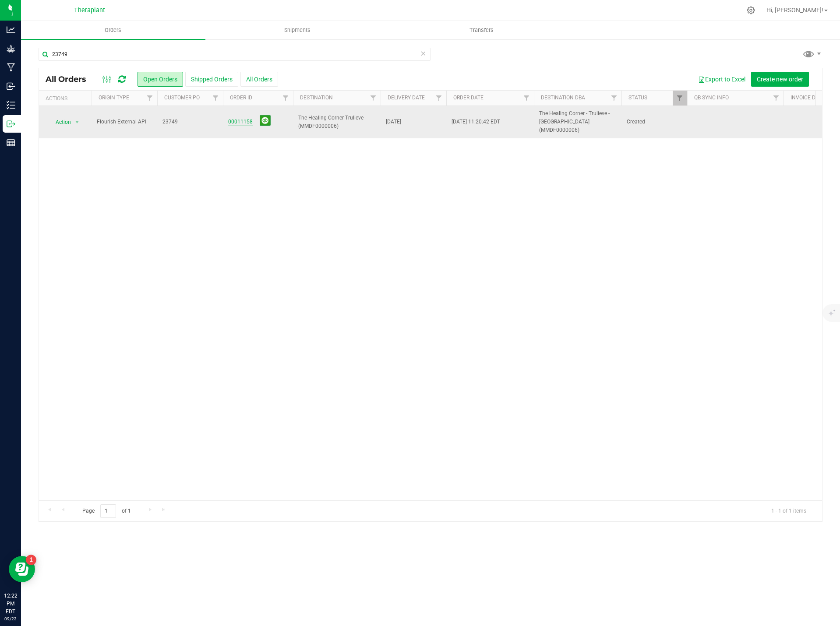 The height and width of the screenshot is (626, 840). I want to click on a: Origin Type, so click(114, 97).